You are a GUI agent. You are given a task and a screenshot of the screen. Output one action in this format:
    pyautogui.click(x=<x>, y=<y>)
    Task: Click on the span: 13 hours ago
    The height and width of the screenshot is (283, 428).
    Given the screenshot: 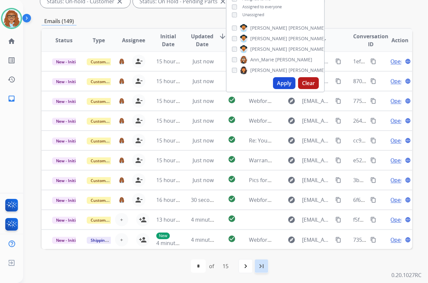 What is the action you would take?
    pyautogui.click(x=172, y=219)
    